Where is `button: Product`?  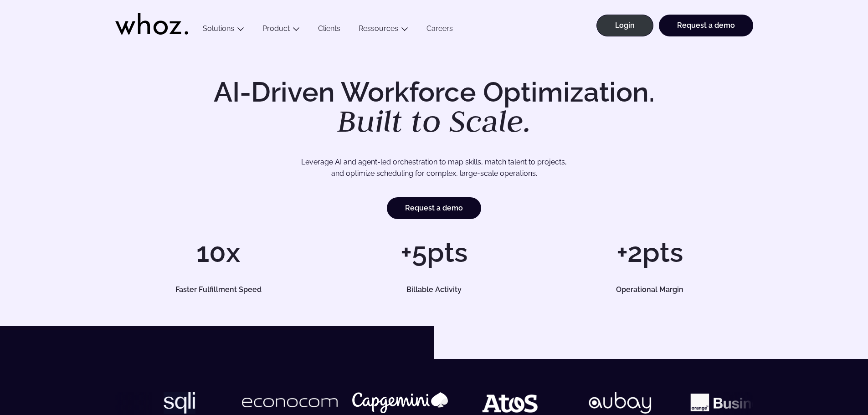 button: Product is located at coordinates (281, 30).